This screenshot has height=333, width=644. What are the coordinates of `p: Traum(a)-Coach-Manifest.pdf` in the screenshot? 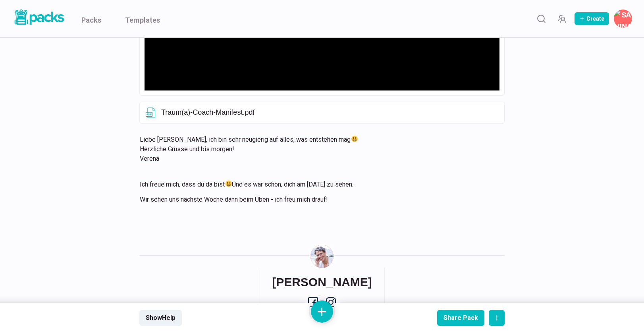 It's located at (330, 113).